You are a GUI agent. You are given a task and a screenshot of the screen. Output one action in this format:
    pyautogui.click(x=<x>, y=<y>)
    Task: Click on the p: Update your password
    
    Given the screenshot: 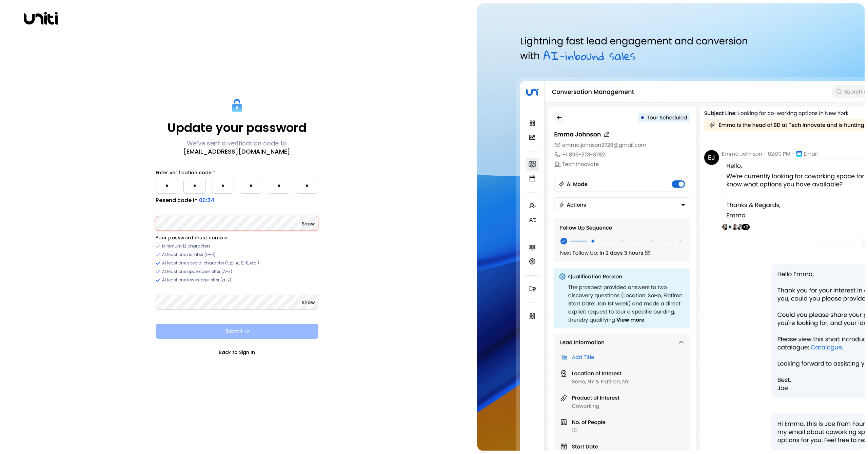 What is the action you would take?
    pyautogui.click(x=237, y=128)
    